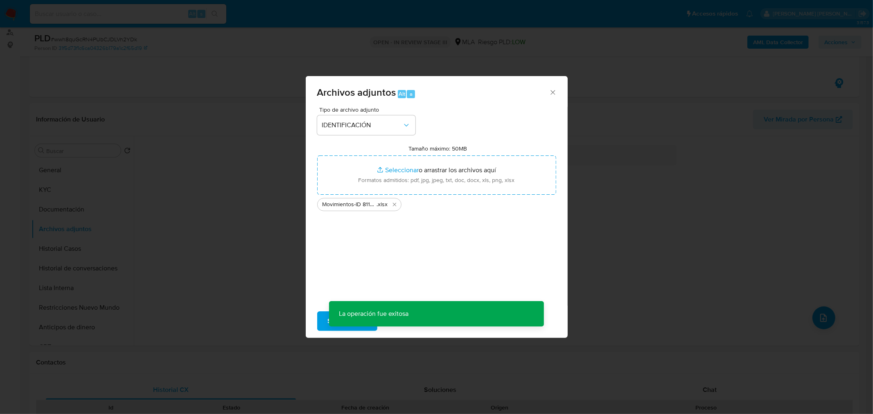 This screenshot has width=873, height=414. Describe the element at coordinates (404, 321) in the screenshot. I see `span: Cancelar` at that location.